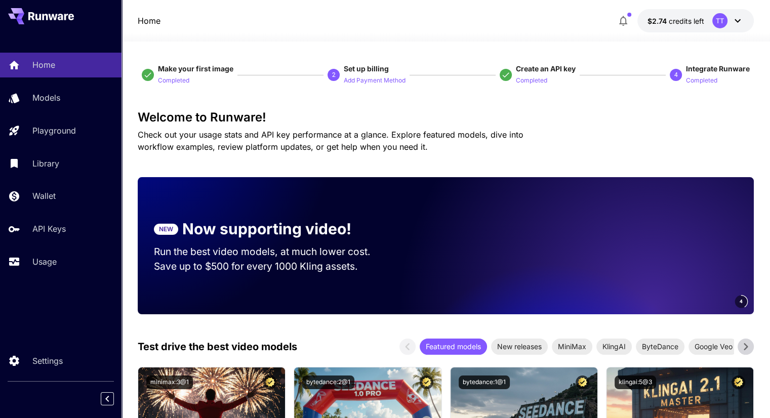 The height and width of the screenshot is (418, 770). Describe the element at coordinates (614, 347) in the screenshot. I see `div: KlingAI` at that location.